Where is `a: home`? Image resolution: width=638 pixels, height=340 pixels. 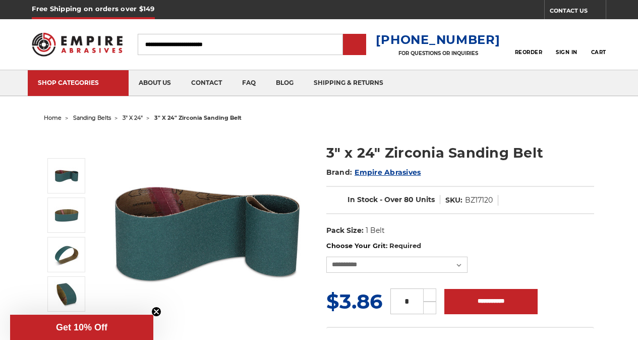
a: home is located at coordinates (52, 118).